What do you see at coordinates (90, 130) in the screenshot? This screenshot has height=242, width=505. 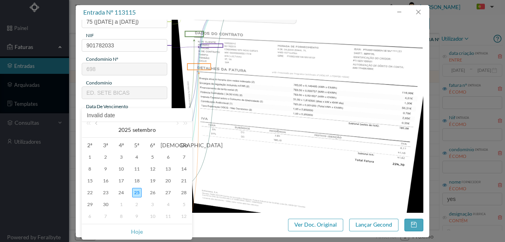 I see `a: Ano anterior (Control + left)` at bounding box center [90, 130].